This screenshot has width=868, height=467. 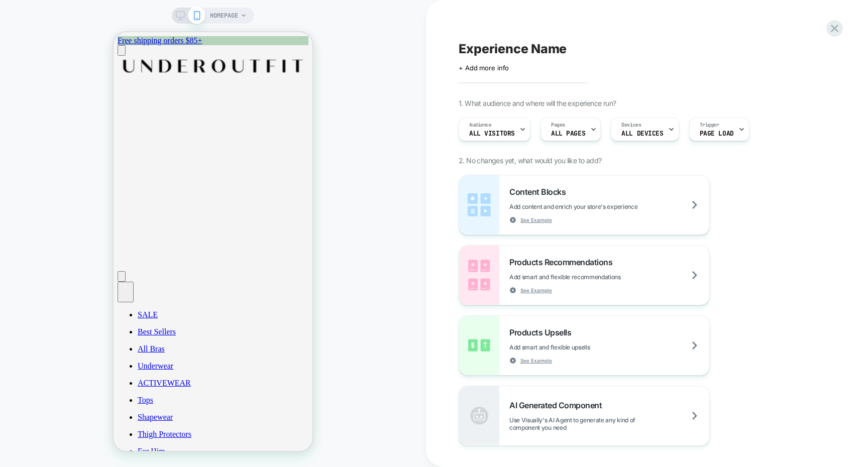 What do you see at coordinates (512, 49) in the screenshot?
I see `span: Experience Name` at bounding box center [512, 49].